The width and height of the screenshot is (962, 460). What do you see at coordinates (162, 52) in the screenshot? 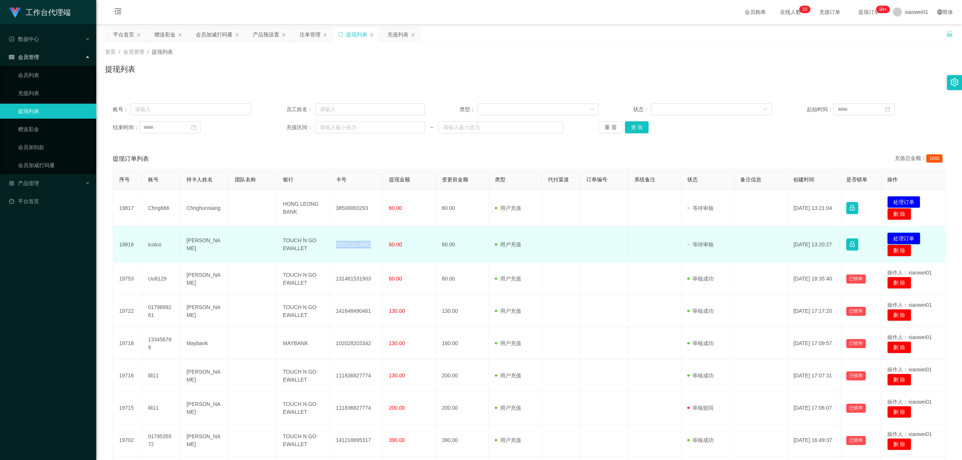
I see `span: 提现列表` at bounding box center [162, 52].